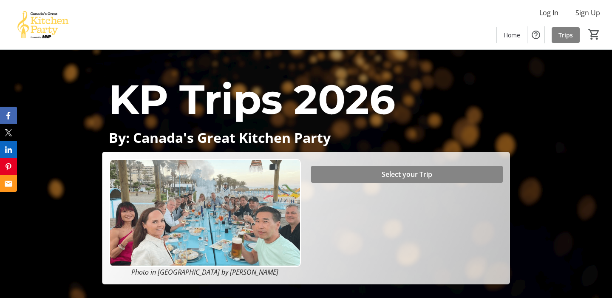 The height and width of the screenshot is (298, 612). What do you see at coordinates (565, 35) in the screenshot?
I see `a: Trips` at bounding box center [565, 35].